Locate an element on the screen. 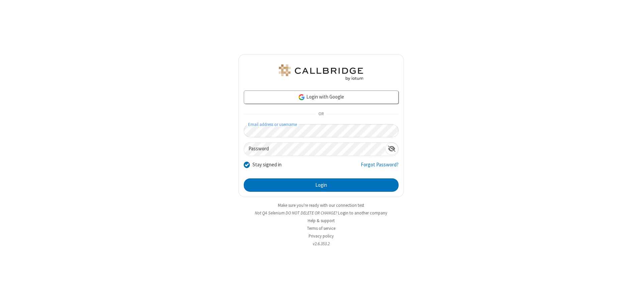 The width and height of the screenshot is (642, 306). input: Password is located at coordinates (314, 149).